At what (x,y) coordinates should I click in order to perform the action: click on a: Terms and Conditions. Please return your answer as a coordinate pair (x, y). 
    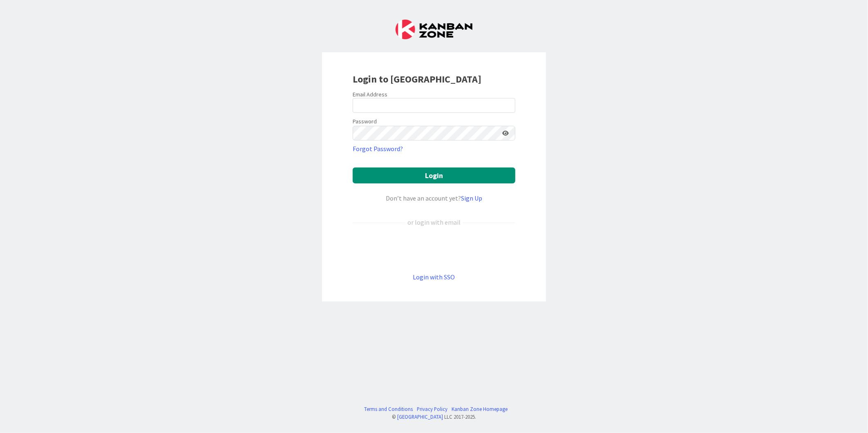
    Looking at the image, I should click on (388, 410).